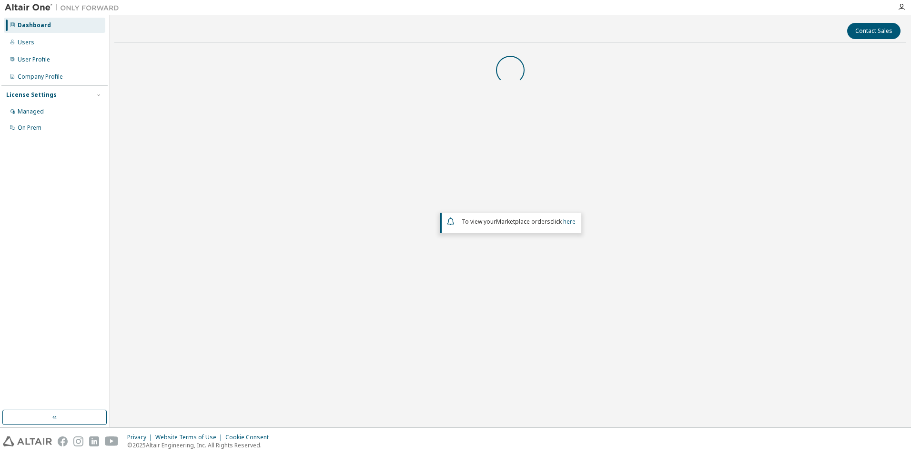 The image size is (911, 455). Describe the element at coordinates (31, 95) in the screenshot. I see `div: License Settings` at that location.